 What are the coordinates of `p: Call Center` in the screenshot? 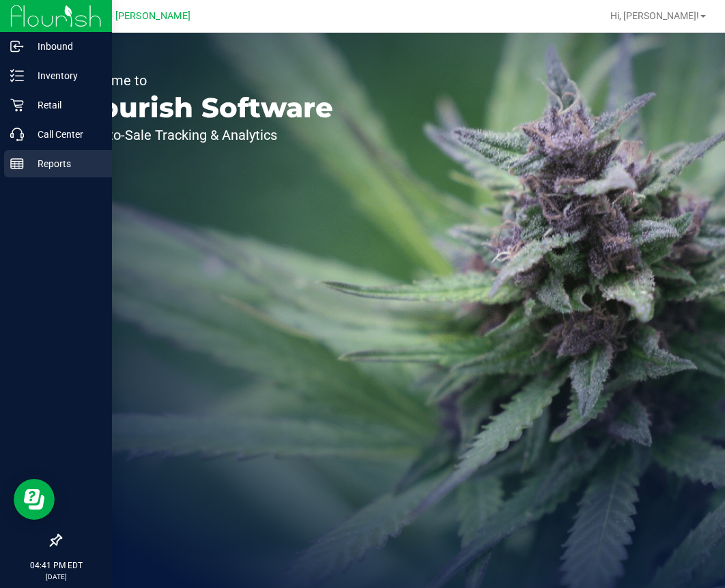 It's located at (65, 135).